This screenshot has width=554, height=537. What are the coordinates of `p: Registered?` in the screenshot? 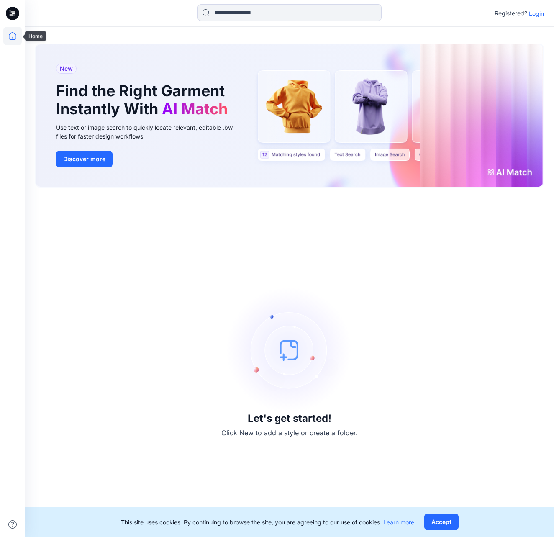 It's located at (511, 13).